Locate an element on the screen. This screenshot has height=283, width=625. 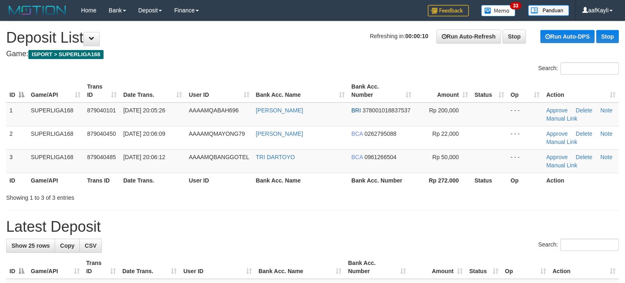
span: 33 is located at coordinates (515, 6).